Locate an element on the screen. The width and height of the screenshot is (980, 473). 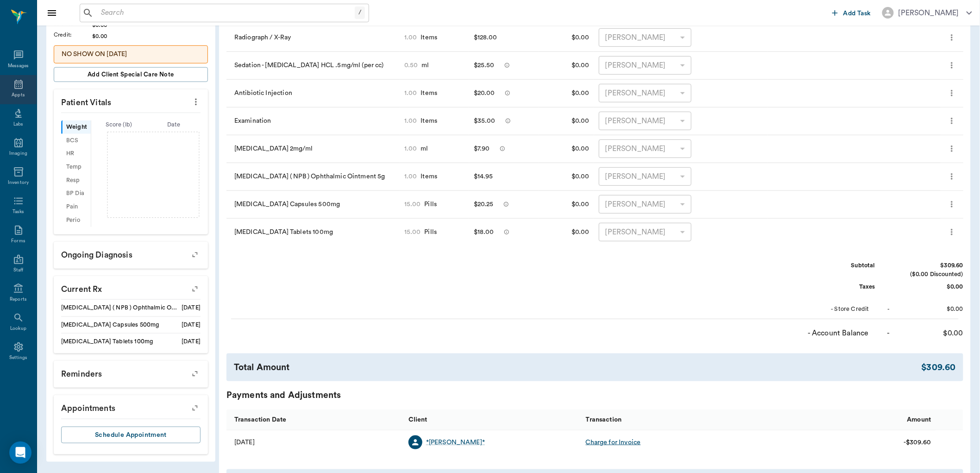
div: Lookup is located at coordinates (18, 328).